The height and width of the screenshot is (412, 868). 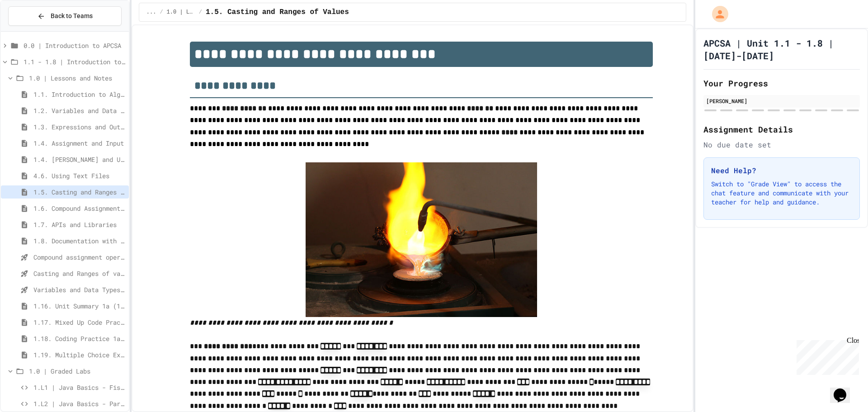 What do you see at coordinates (79, 354) in the screenshot?
I see `span: 1.19. Multiple Choice Exercises for Unit 1a (1.1-1.6)` at bounding box center [79, 354].